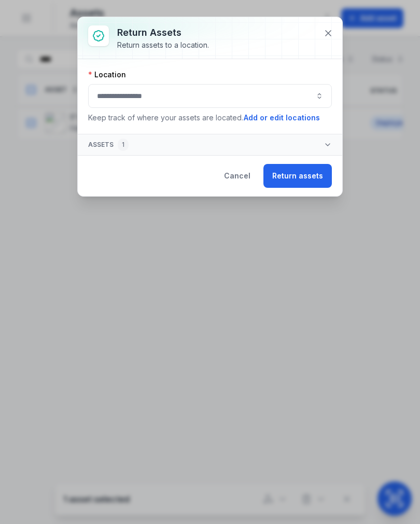  What do you see at coordinates (297, 176) in the screenshot?
I see `button: Return assets` at bounding box center [297, 176].